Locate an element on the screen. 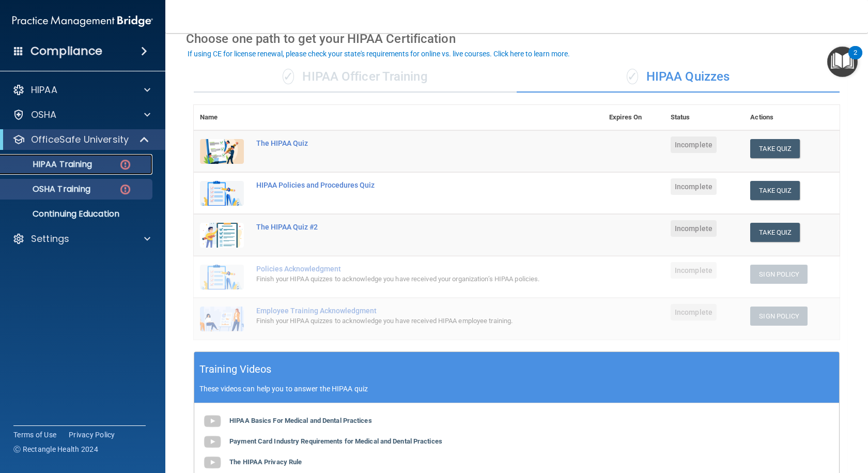 This screenshot has height=473, width=868. div: HIPAA Officer Training is located at coordinates (355, 77).